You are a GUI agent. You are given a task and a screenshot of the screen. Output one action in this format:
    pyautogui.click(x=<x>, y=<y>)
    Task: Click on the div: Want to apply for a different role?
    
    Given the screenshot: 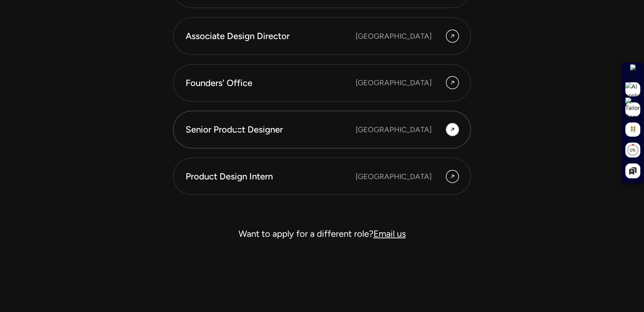 What is the action you would take?
    pyautogui.click(x=322, y=234)
    